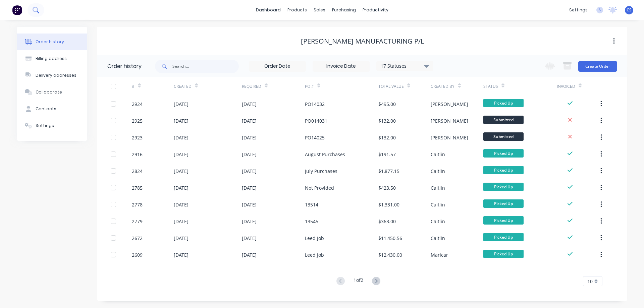 The image size is (644, 308). Describe the element at coordinates (321, 171) in the screenshot. I see `div: July Purchases` at that location.